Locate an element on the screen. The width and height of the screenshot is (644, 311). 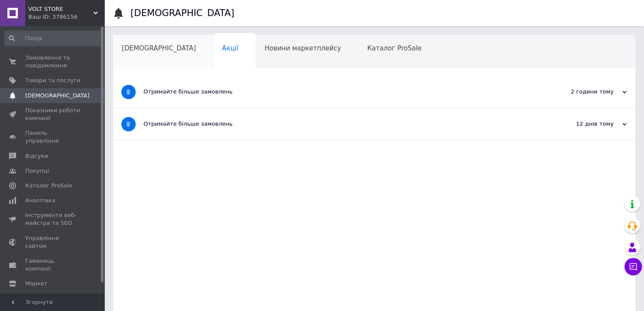
span: Покупці is located at coordinates (37, 171).